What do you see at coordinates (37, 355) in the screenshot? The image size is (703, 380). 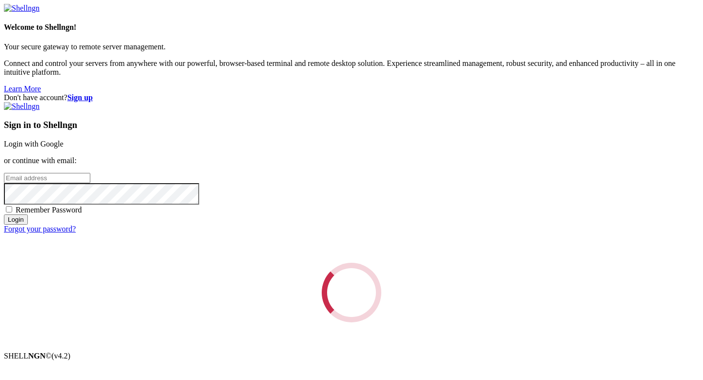 I see `span: SHELL ©` at bounding box center [37, 355].